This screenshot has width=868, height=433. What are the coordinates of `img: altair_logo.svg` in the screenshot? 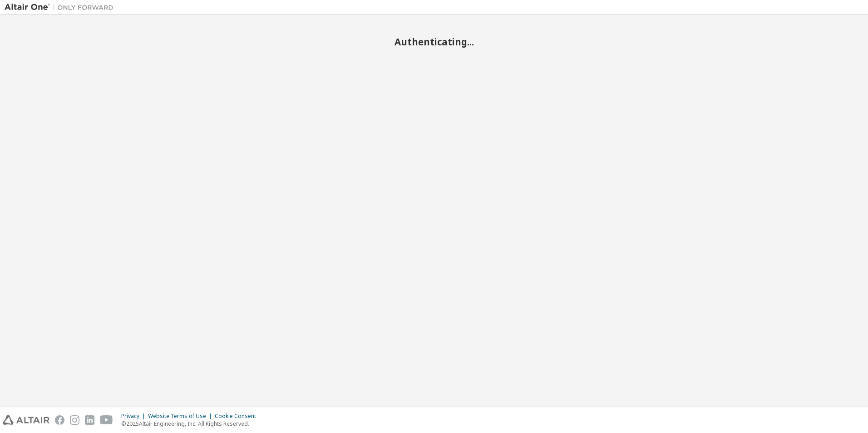 It's located at (26, 420).